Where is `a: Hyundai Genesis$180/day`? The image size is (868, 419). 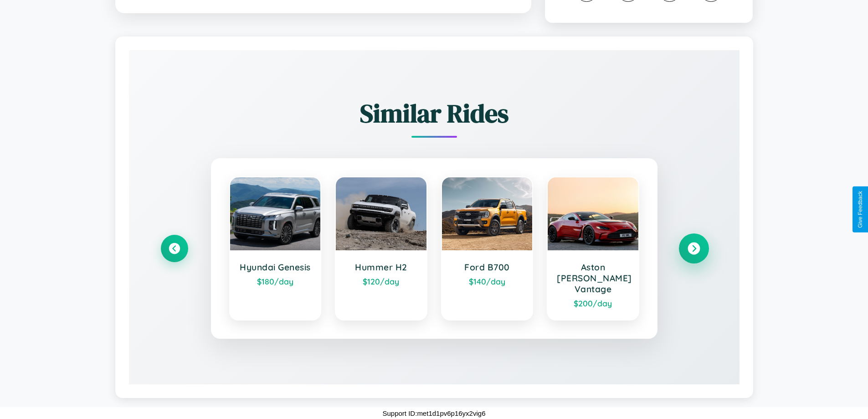 a: Hyundai Genesis$180/day is located at coordinates (275, 248).